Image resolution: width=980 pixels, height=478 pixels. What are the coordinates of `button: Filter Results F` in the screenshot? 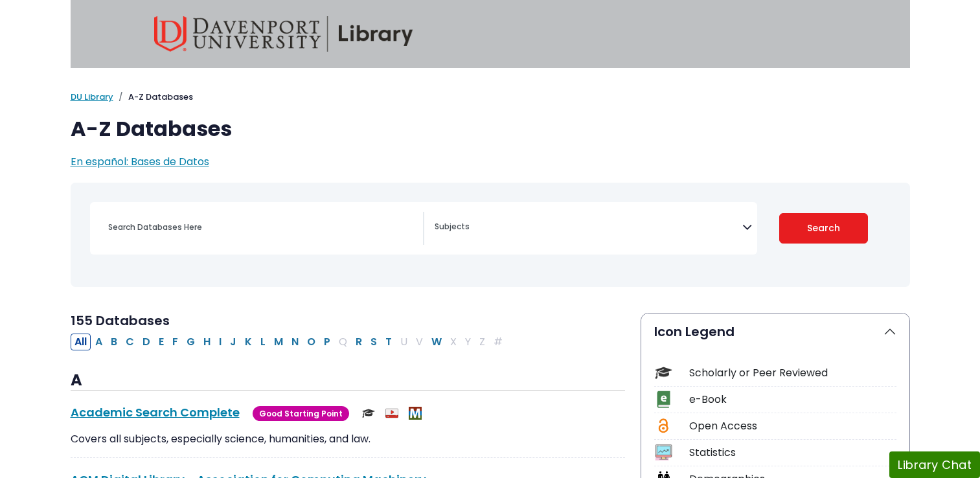 It's located at (175, 342).